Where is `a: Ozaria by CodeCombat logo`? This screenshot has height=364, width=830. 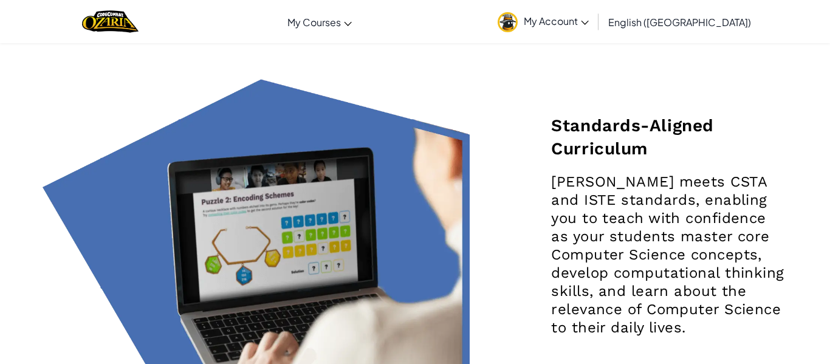
a: Ozaria by CodeCombat logo is located at coordinates (110, 21).